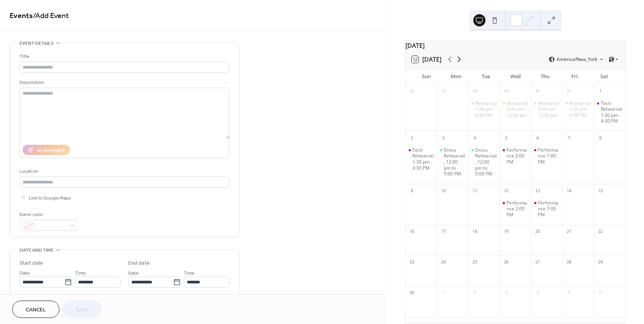  What do you see at coordinates (139, 263) in the screenshot?
I see `div: End date` at bounding box center [139, 263].